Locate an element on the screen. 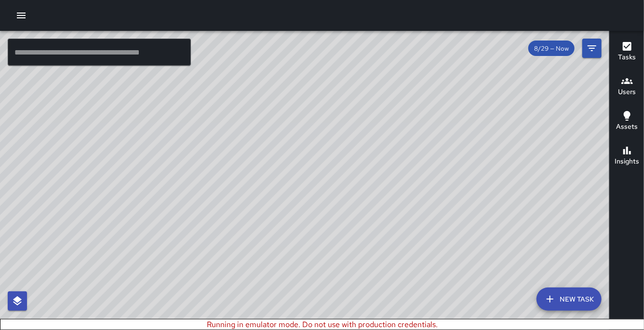  h6: Insights is located at coordinates (627, 162).